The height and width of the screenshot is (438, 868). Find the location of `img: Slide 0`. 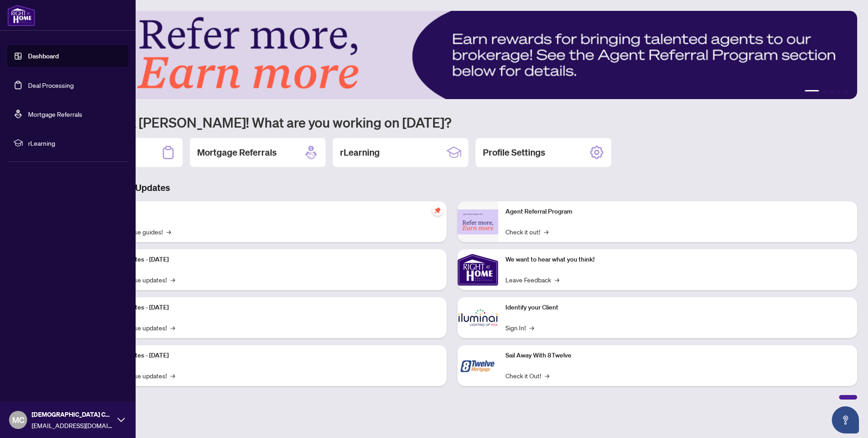

img: Slide 0 is located at coordinates (452, 55).